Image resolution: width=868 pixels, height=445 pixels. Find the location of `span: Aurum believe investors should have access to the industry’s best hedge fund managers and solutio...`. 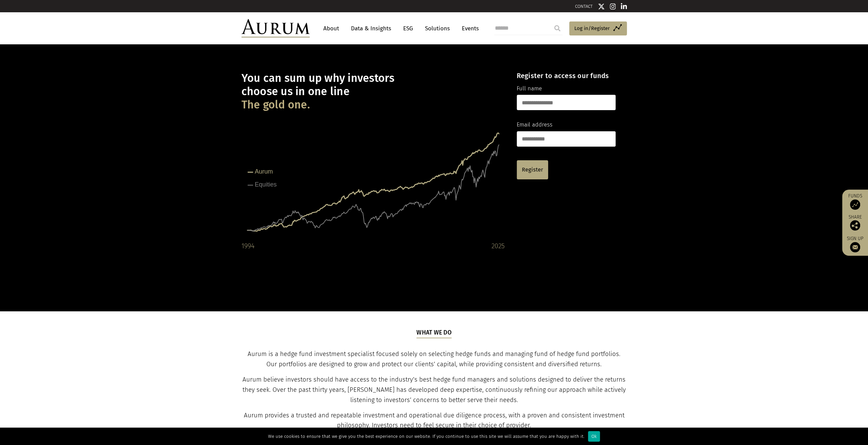

span: Aurum believe investors should have access to the industry’s best hedge fund managers and solutio... is located at coordinates (434, 390).